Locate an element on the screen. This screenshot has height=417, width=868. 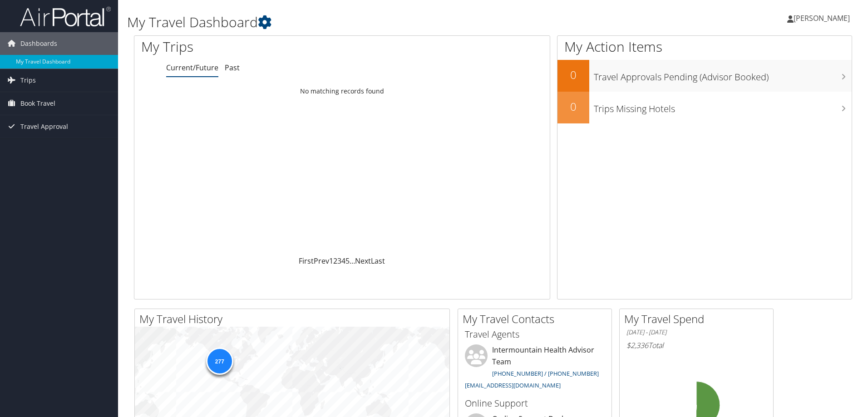
a: Prev is located at coordinates (321, 261).